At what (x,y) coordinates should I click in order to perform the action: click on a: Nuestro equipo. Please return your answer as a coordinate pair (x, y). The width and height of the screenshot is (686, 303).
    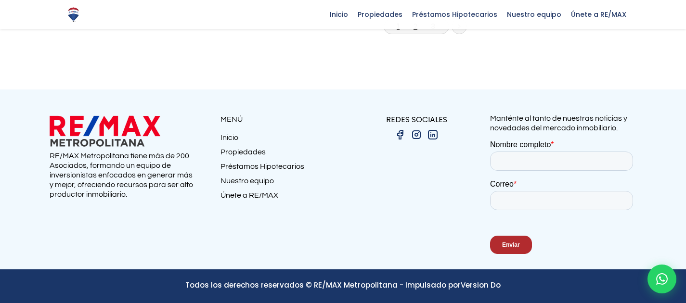
    Looking at the image, I should click on (282, 183).